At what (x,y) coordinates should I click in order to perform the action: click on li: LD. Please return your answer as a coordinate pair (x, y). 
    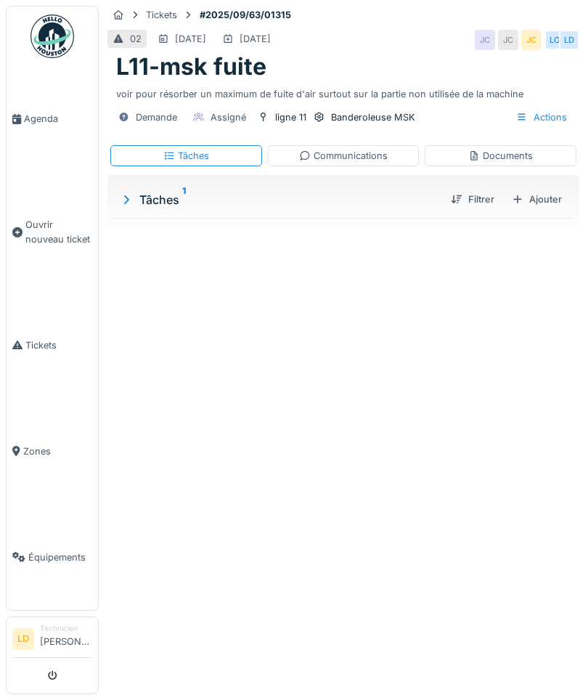
    Looking at the image, I should click on (23, 639).